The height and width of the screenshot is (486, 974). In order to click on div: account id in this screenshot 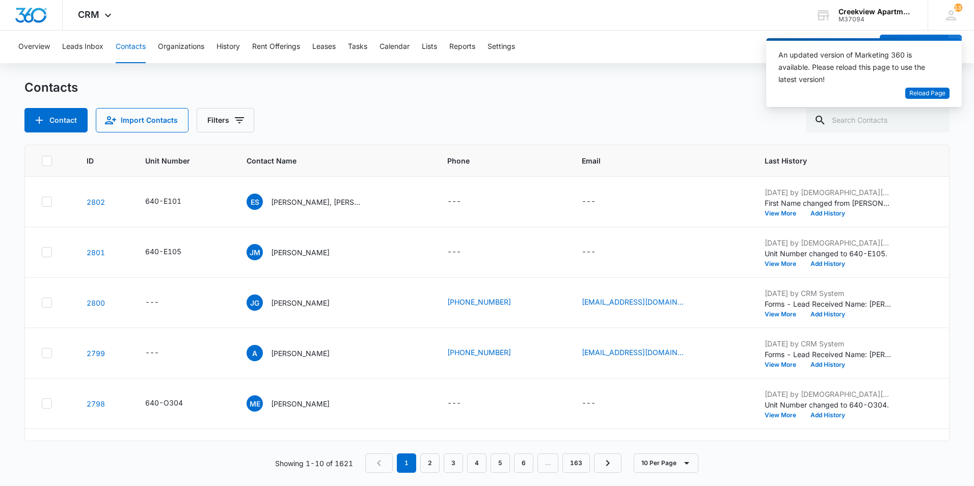, I will do `click(876, 19)`.